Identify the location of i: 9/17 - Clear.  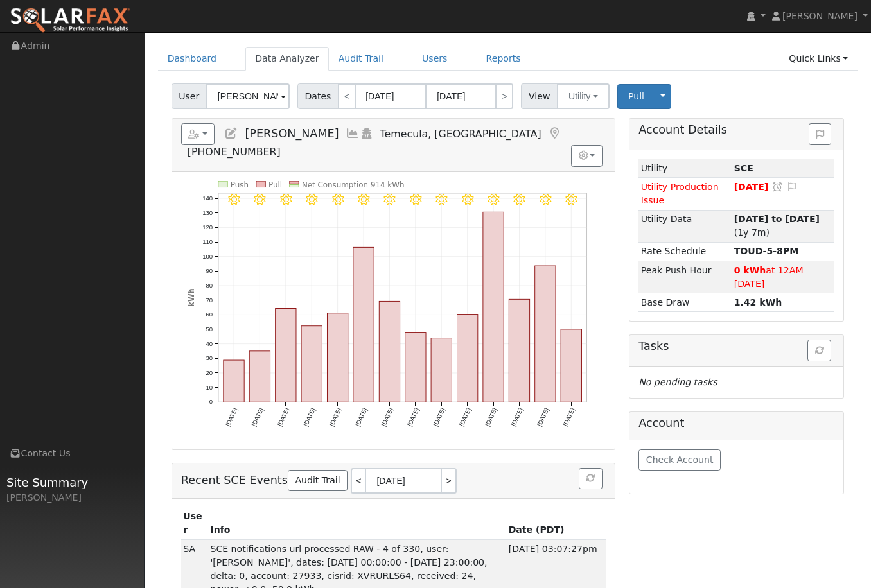
(389, 200).